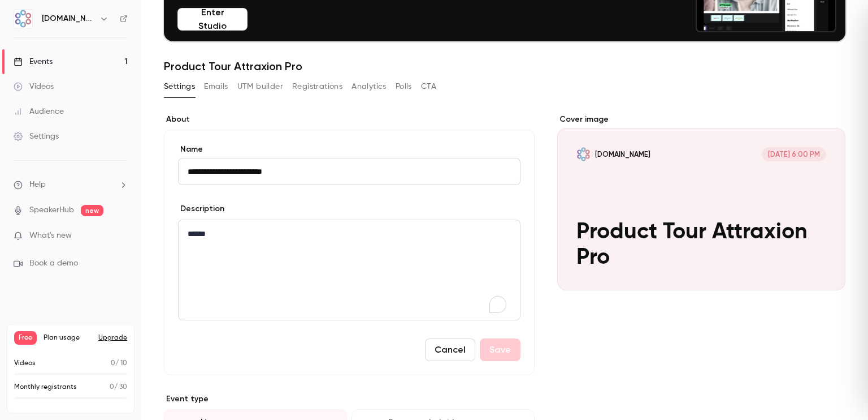  What do you see at coordinates (112, 338) in the screenshot?
I see `button: Upgrade` at bounding box center [112, 338].